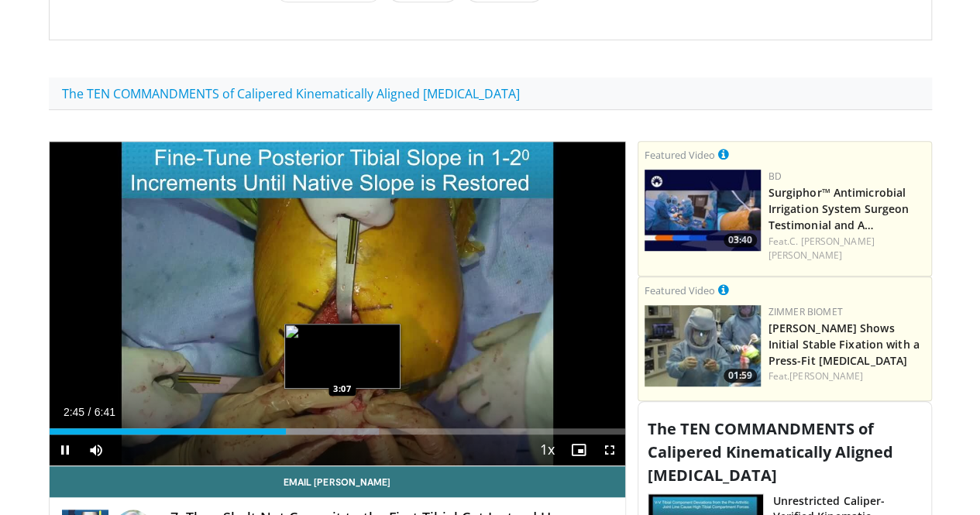 This screenshot has height=515, width=980. What do you see at coordinates (839, 208) in the screenshot?
I see `a: Surgiphor™ Antimicrobial Irrigation System Surgeon Testimonial and A…` at bounding box center [839, 208].